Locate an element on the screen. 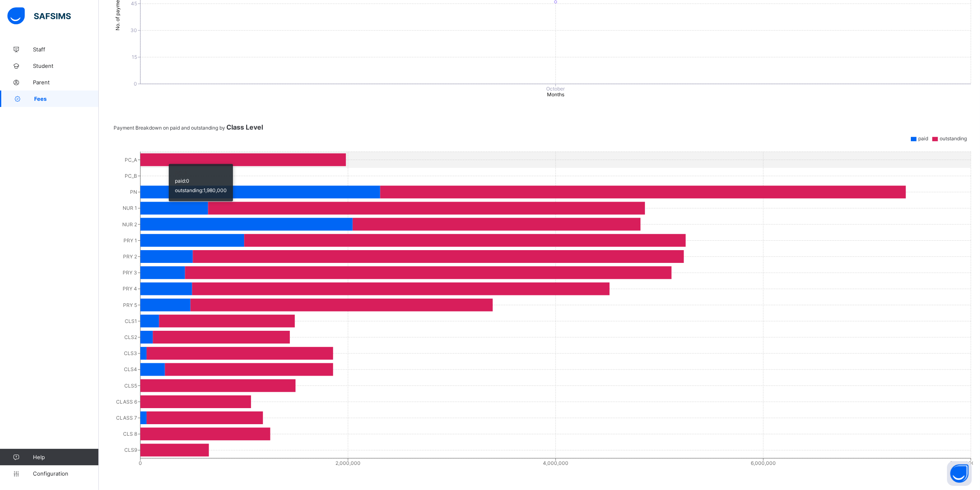  tspan: 8,000,000 is located at coordinates (962, 464).